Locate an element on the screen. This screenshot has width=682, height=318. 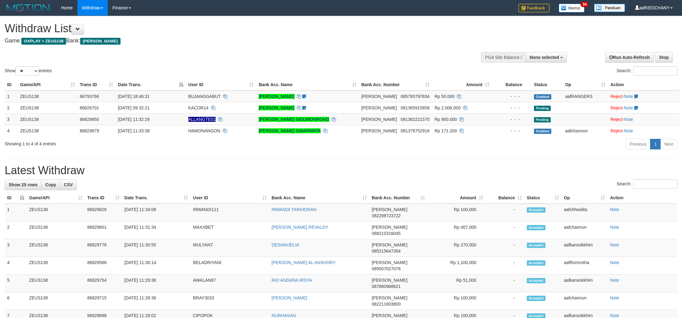
td: 5 is located at coordinates (15, 283).